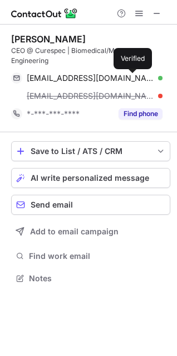 Image resolution: width=177 pixels, height=356 pixels. Describe the element at coordinates (140, 114) in the screenshot. I see `button: Reveal Button` at that location.